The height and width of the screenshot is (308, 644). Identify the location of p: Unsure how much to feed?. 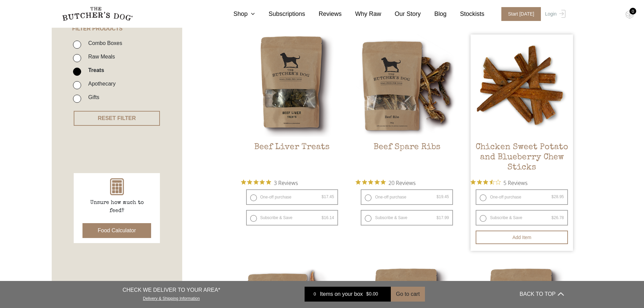
(117, 207).